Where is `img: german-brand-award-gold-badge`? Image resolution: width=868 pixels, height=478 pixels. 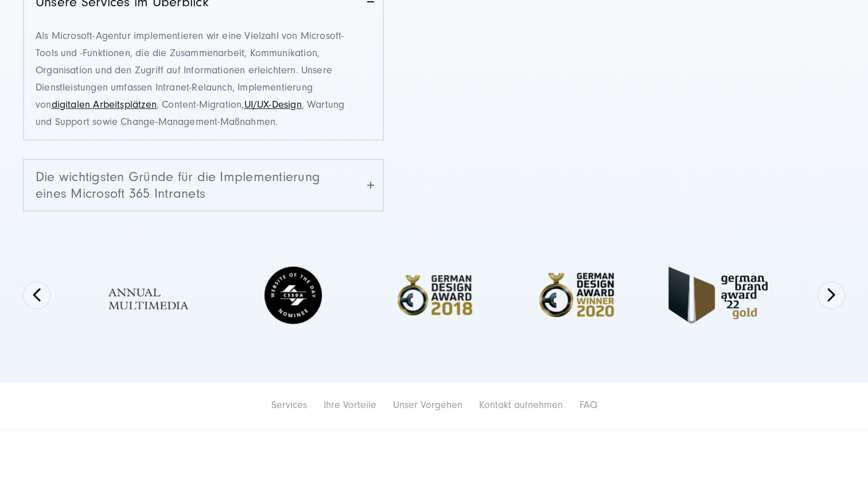
img: german-brand-award-gold-badge is located at coordinates (718, 295).